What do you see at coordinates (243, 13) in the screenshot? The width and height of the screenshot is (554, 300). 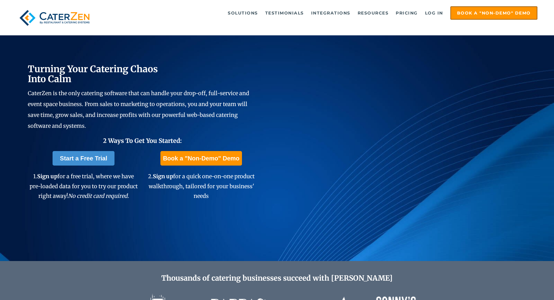 I see `a: Solutions` at bounding box center [243, 13].